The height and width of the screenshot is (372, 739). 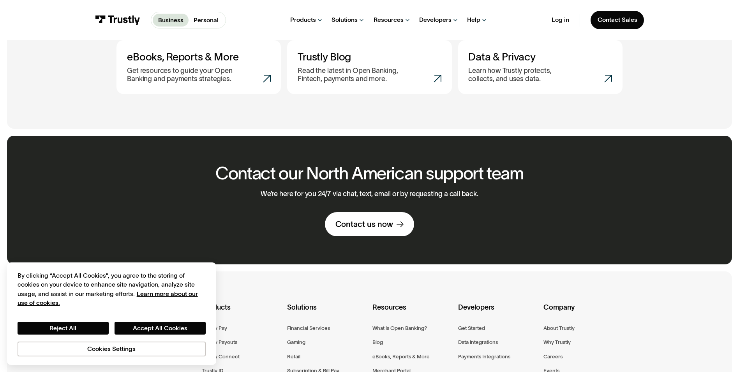 What do you see at coordinates (553, 356) in the screenshot?
I see `div: Careers` at bounding box center [553, 356].